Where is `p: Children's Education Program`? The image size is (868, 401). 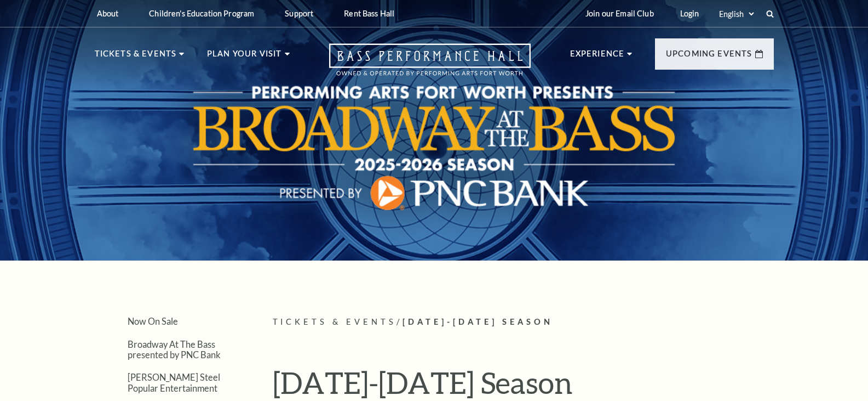 p: Children's Education Program is located at coordinates (202, 13).